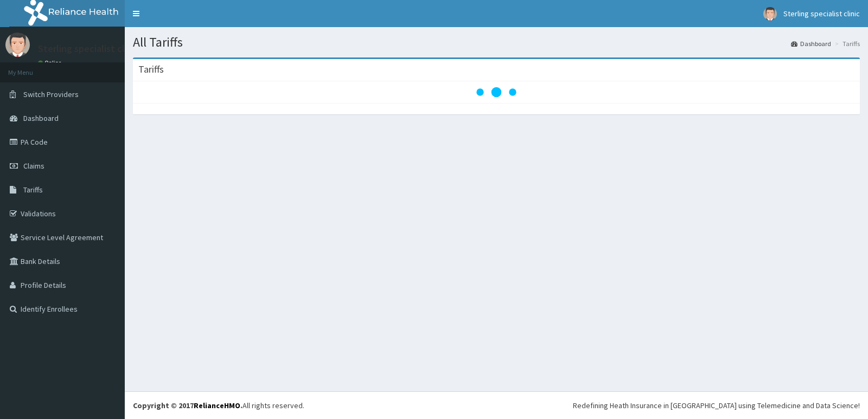 This screenshot has width=868, height=419. Describe the element at coordinates (217, 405) in the screenshot. I see `a: RelianceHMO` at that location.